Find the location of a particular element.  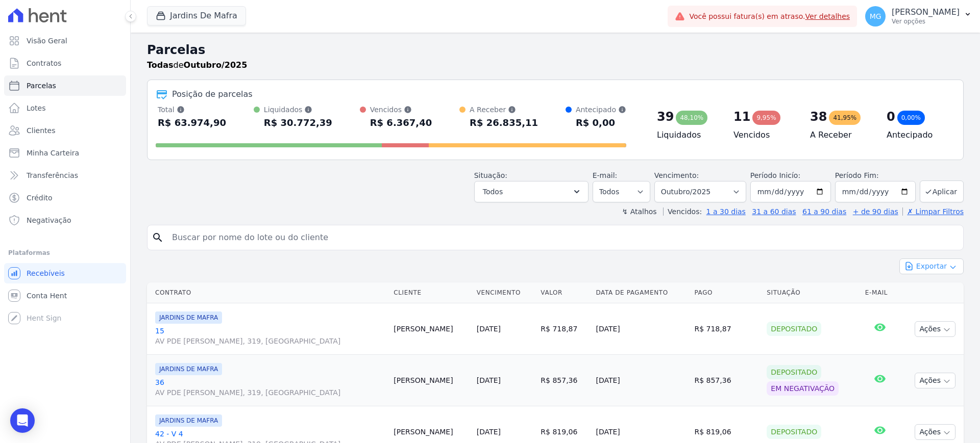

th: Situação is located at coordinates (811, 293).